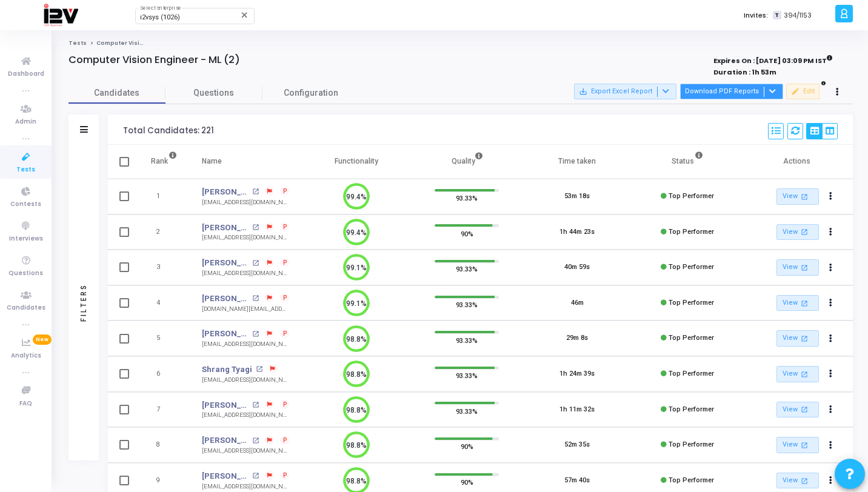  Describe the element at coordinates (732, 92) in the screenshot. I see `button: Download PDF Reports` at that location.